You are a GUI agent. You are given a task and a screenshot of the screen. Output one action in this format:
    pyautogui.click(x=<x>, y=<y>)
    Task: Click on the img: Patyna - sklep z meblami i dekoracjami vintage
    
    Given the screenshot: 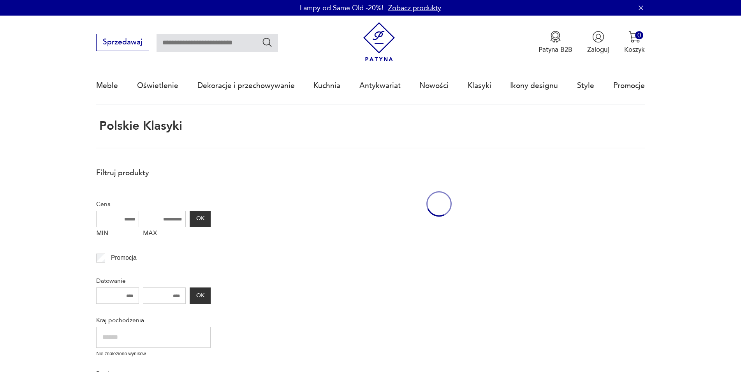 What is the action you would take?
    pyautogui.click(x=379, y=42)
    